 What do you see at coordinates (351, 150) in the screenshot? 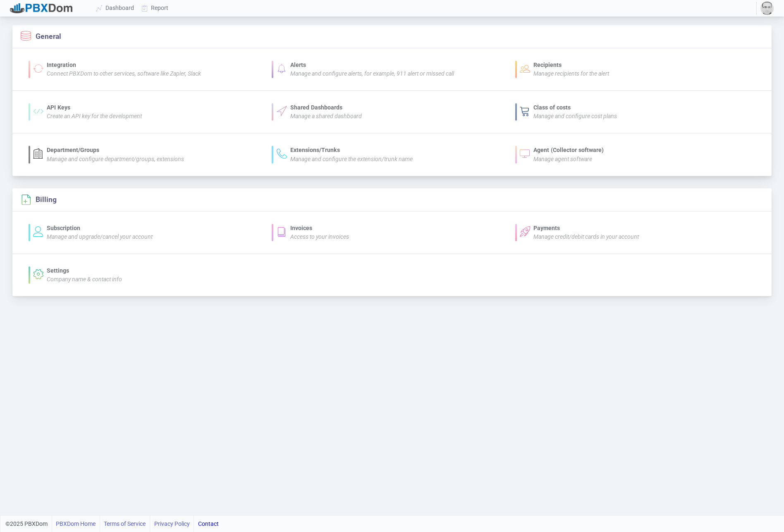
I see `div: Extensions/Trunks` at bounding box center [351, 150].